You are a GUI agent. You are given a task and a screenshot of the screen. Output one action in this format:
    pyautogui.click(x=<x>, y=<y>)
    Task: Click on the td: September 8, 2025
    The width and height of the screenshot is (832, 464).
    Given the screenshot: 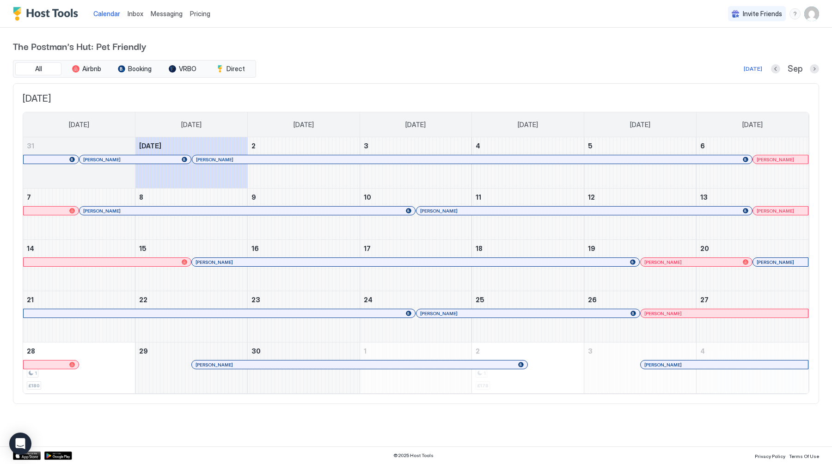 What is the action you would take?
    pyautogui.click(x=191, y=214)
    